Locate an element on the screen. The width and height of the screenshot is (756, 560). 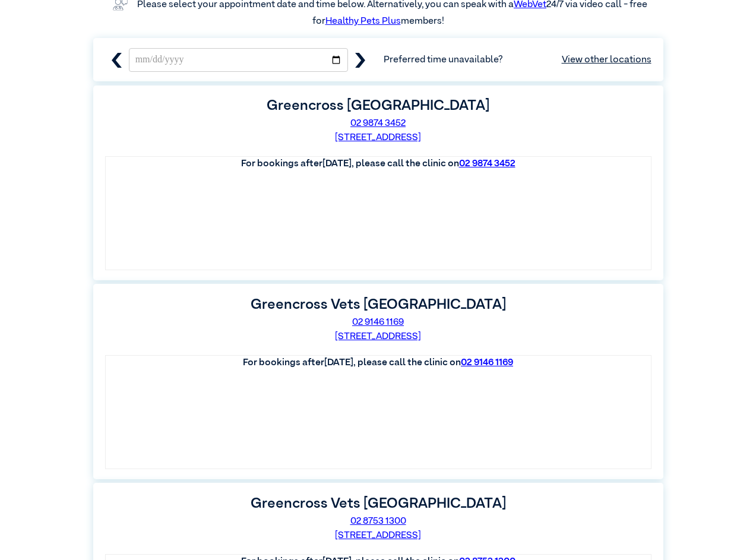
span: 02 9146 1169 is located at coordinates (378, 322).